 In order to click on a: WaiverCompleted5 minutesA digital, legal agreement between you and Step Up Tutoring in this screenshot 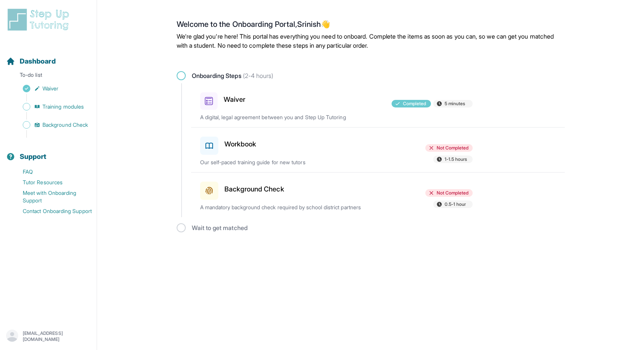, I will do `click(378, 105)`.